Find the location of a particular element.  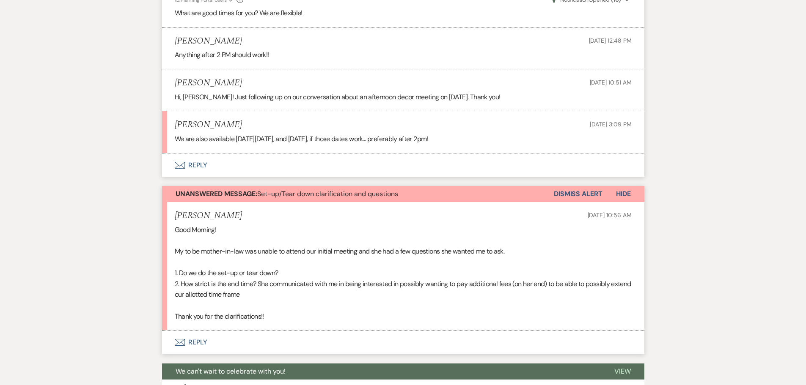

span: View is located at coordinates (622, 371).